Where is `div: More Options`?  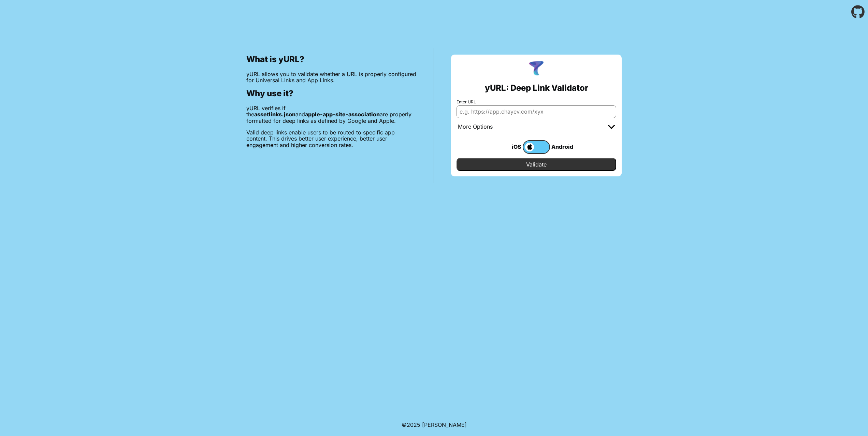 div: More Options is located at coordinates (475, 127).